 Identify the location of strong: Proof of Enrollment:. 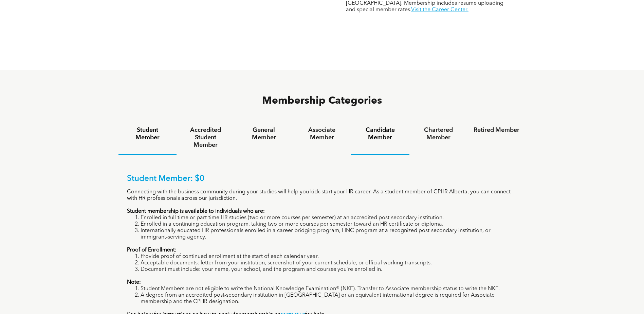
(152, 250).